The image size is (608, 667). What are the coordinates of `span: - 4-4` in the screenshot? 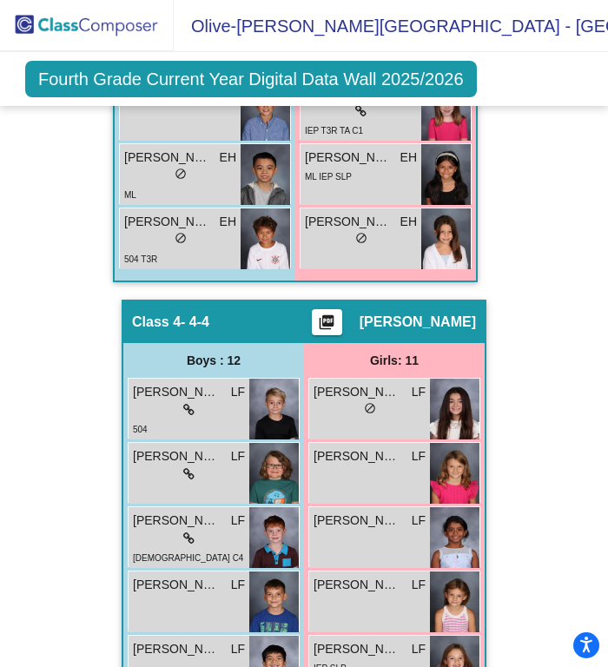 It's located at (194, 322).